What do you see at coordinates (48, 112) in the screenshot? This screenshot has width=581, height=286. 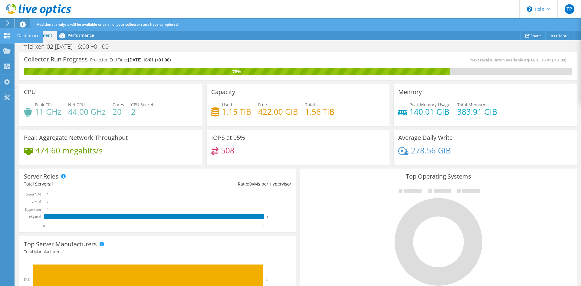 I see `h4: 11 GHz` at bounding box center [48, 112].